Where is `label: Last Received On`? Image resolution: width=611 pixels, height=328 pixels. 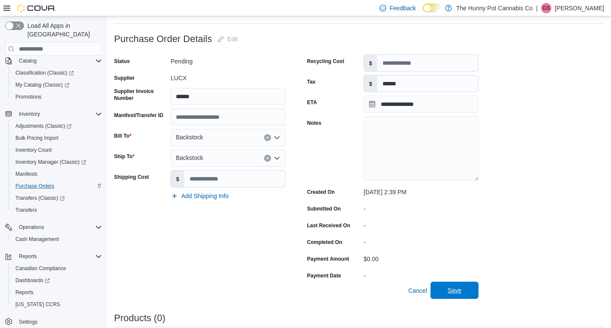
label: Last Received On is located at coordinates (328, 225).